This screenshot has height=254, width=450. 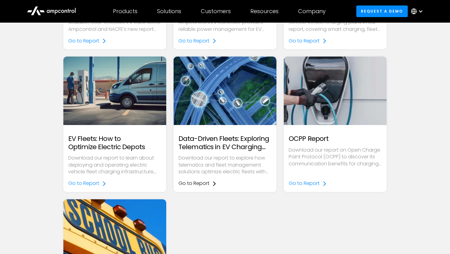 What do you see at coordinates (225, 165) in the screenshot?
I see `p: Download our report to explore how telematics and fleet management solutions optimize electric fl...` at bounding box center [225, 165].